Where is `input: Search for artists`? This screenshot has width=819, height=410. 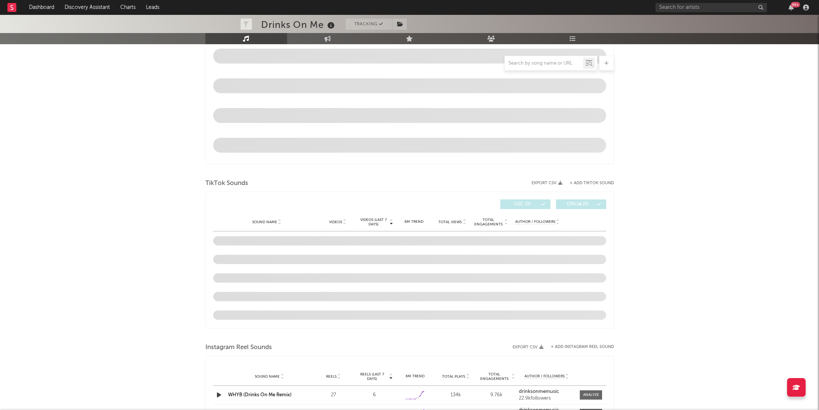 input: Search for artists is located at coordinates (711, 7).